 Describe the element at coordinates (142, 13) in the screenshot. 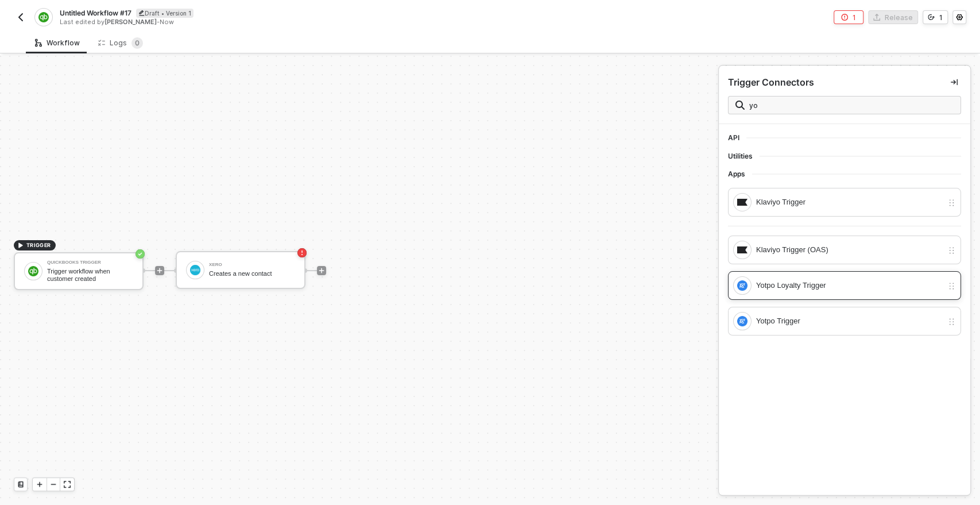

I see `span: icon-edit` at that location.